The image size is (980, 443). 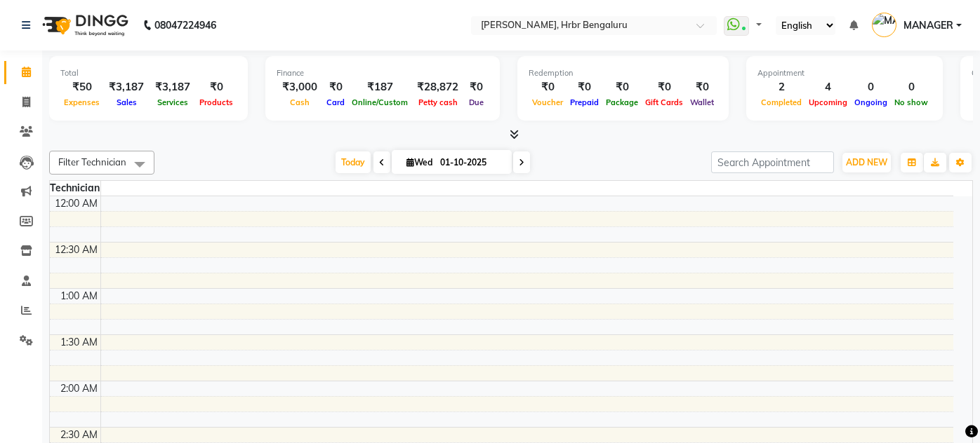 What do you see at coordinates (911, 102) in the screenshot?
I see `span: No show` at bounding box center [911, 102].